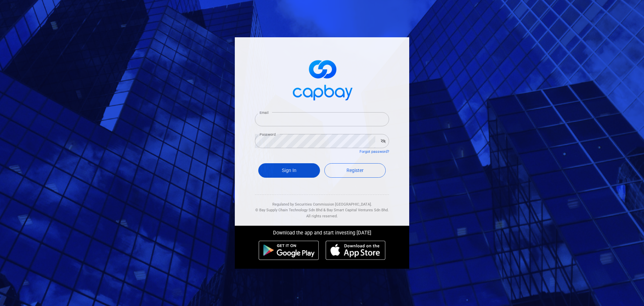 This screenshot has height=306, width=644. Describe the element at coordinates (355, 170) in the screenshot. I see `span: Register` at that location.